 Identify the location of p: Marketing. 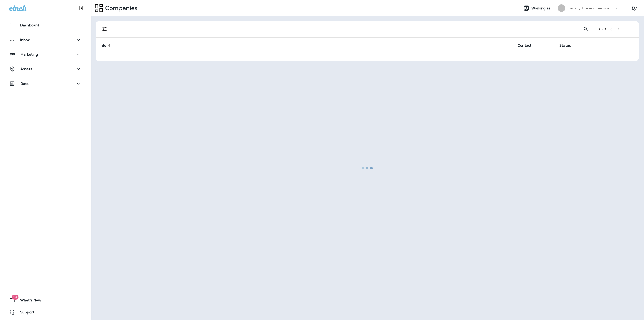
(29, 54).